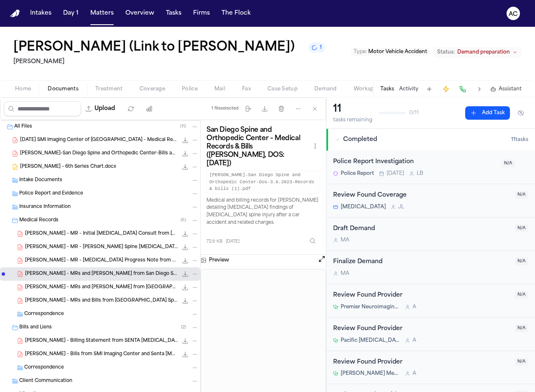  I want to click on button: 1 active task, so click(316, 48).